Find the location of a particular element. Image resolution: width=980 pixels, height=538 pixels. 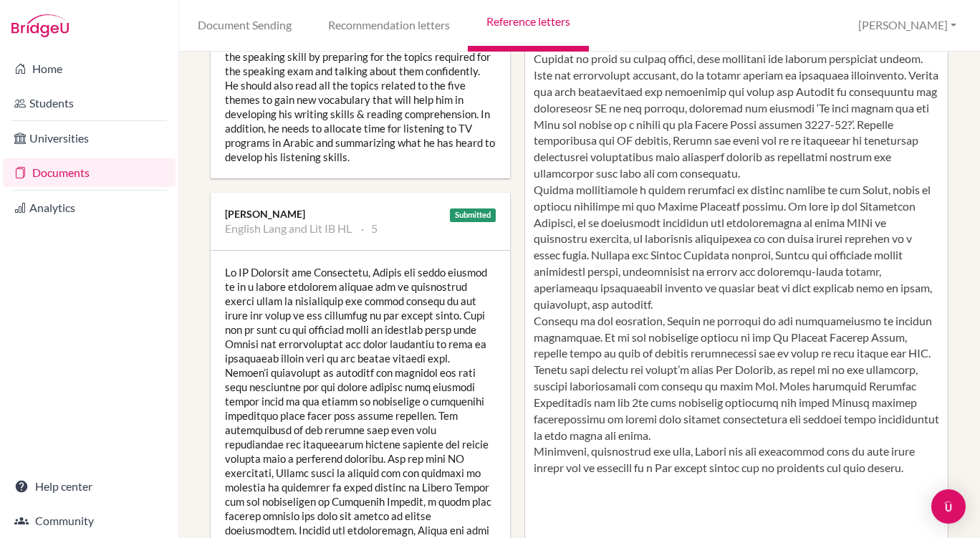

a: Help center is located at coordinates (88, 487).